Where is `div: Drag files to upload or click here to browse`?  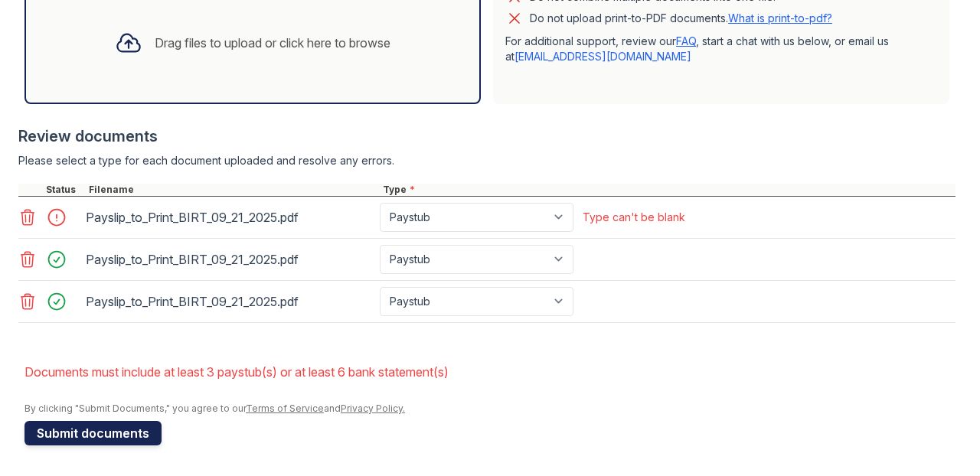 div: Drag files to upload or click here to browse is located at coordinates (273, 42).